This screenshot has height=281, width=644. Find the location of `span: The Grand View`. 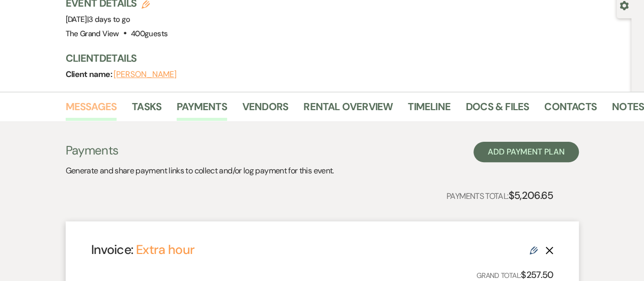

span: The Grand View is located at coordinates (92, 34).